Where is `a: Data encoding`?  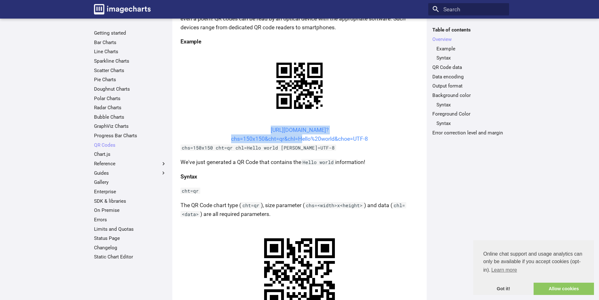
a: Data encoding is located at coordinates (469, 77).